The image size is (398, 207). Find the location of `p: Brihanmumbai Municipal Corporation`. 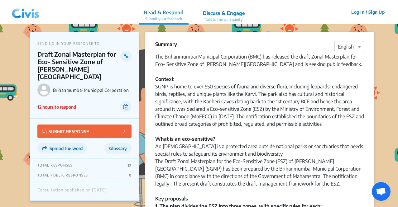

p: Brihanmumbai Municipal Corporation is located at coordinates (92, 90).